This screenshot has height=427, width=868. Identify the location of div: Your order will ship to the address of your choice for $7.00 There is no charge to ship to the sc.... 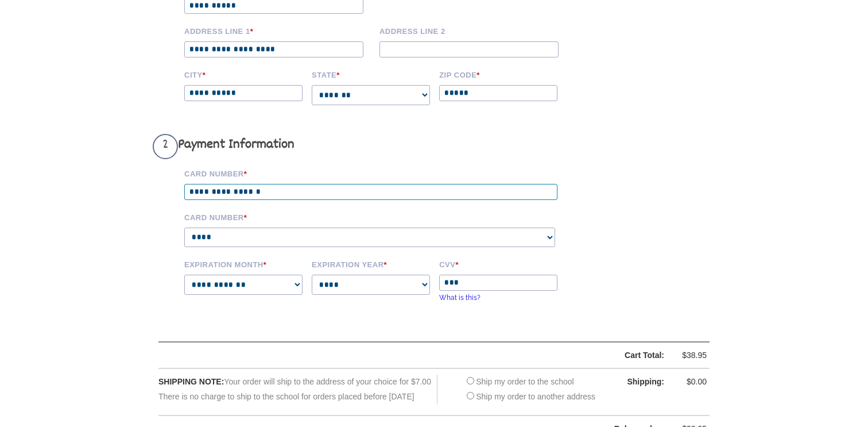
(298, 389).